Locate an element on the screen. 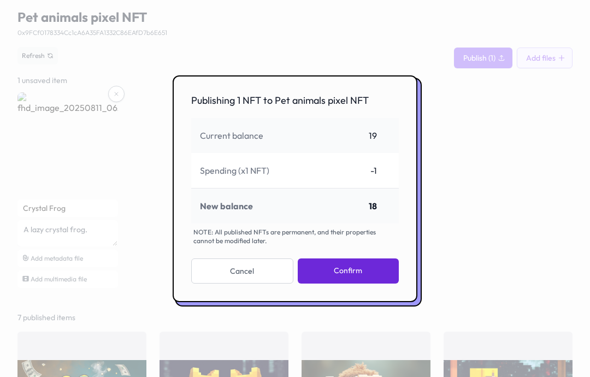 This screenshot has width=590, height=377. button: Confirm is located at coordinates (348, 271).